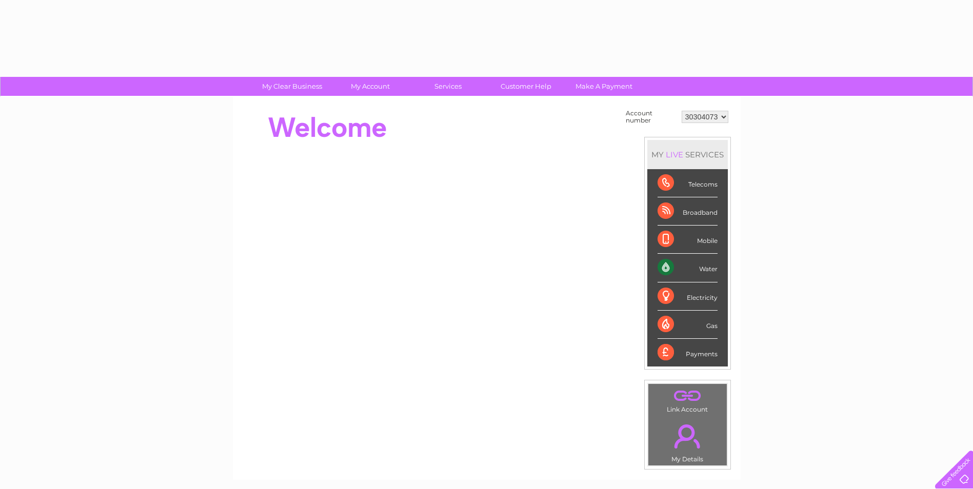  What do you see at coordinates (687, 154) in the screenshot?
I see `div: MY SERVICES` at bounding box center [687, 154].